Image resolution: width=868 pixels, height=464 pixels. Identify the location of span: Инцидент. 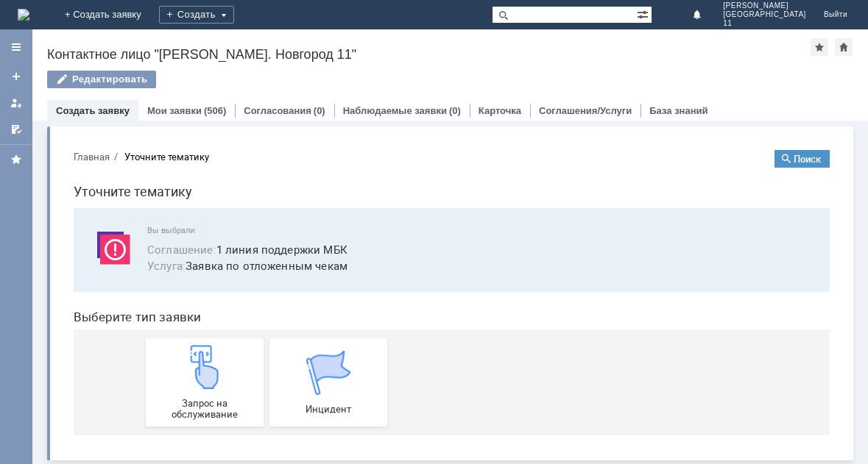
(266, 271).